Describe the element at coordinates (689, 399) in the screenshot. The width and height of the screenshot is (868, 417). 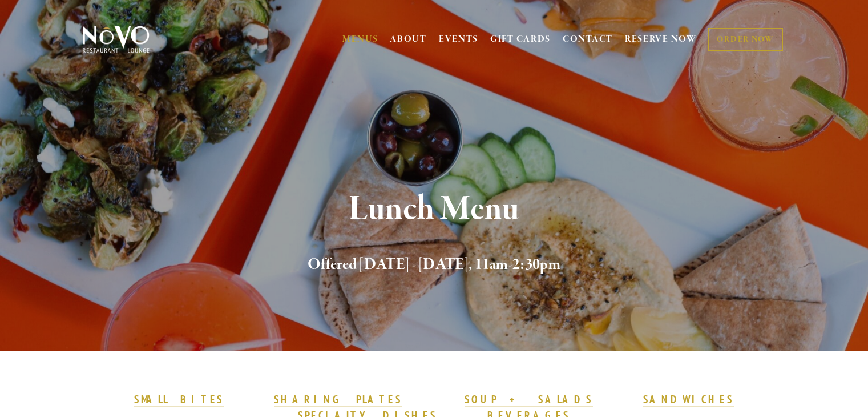
I see `strong: SANDWICHES` at that location.